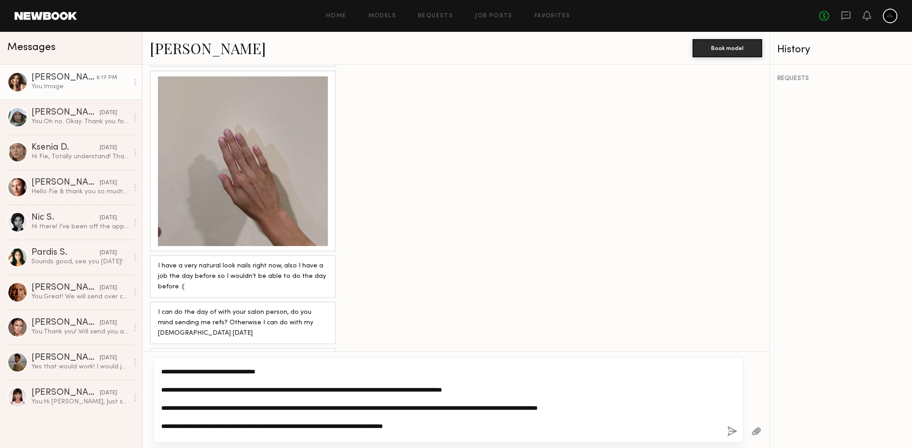  I want to click on div: You: Image, so click(80, 86).